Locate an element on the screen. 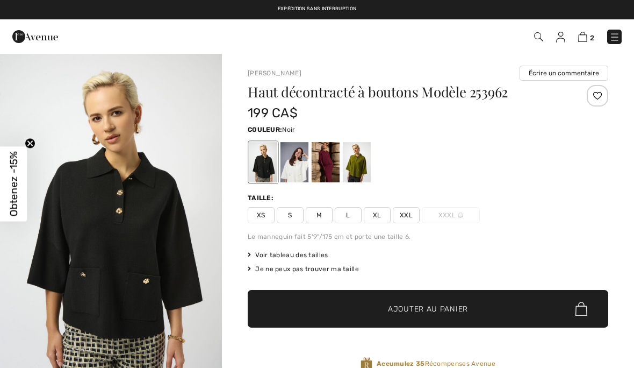  div: Artichoke is located at coordinates (357, 162).